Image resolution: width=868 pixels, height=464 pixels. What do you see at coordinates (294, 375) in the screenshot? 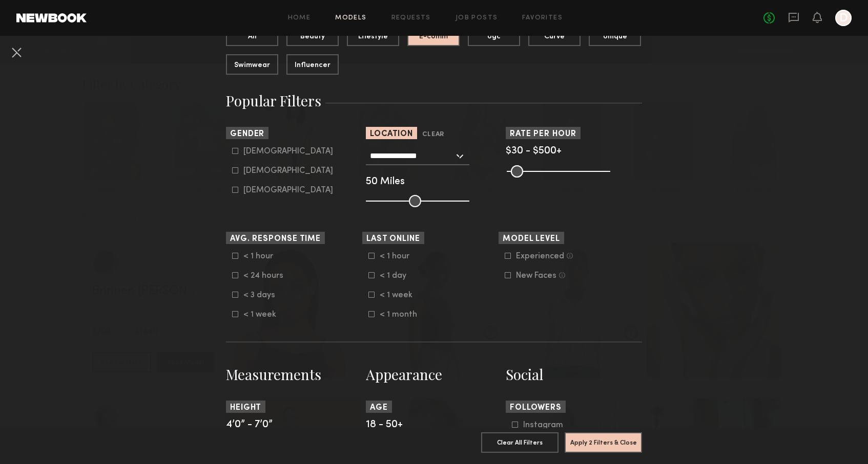
I see `h3: Measurements` at bounding box center [294, 375].